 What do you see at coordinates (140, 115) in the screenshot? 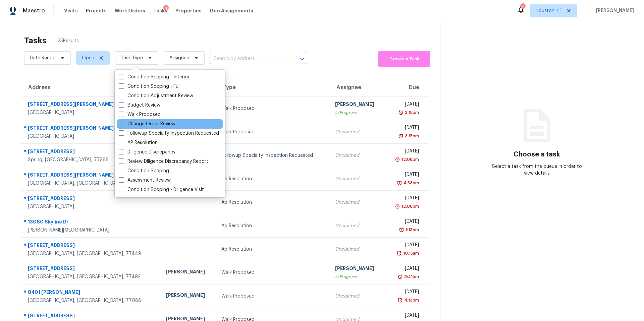
I see `label: Walk Proposed` at bounding box center [140, 115].